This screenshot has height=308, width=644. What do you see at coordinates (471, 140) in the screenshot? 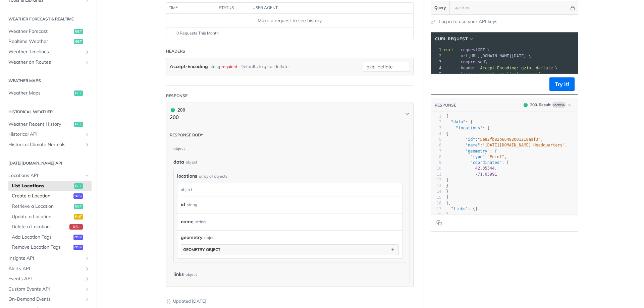
I see `span: "id"` at bounding box center [471, 140].